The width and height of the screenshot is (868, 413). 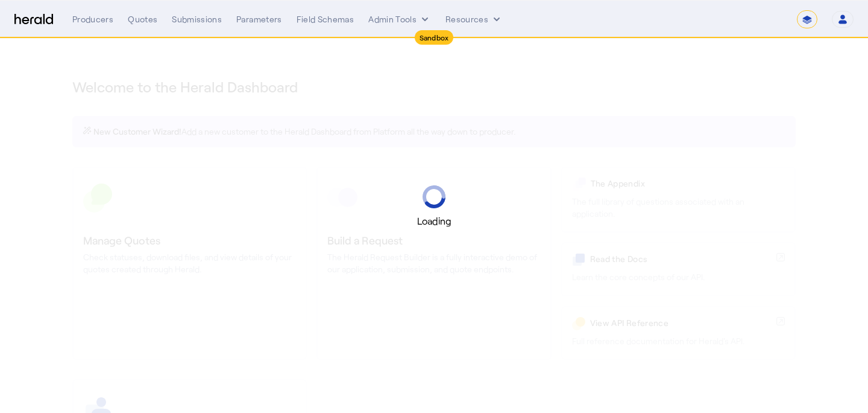 I want to click on div: Sandbox, so click(x=434, y=37).